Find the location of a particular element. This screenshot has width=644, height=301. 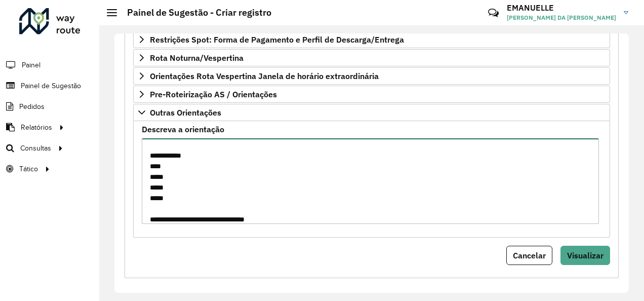

button: Visualizar is located at coordinates (586, 256).